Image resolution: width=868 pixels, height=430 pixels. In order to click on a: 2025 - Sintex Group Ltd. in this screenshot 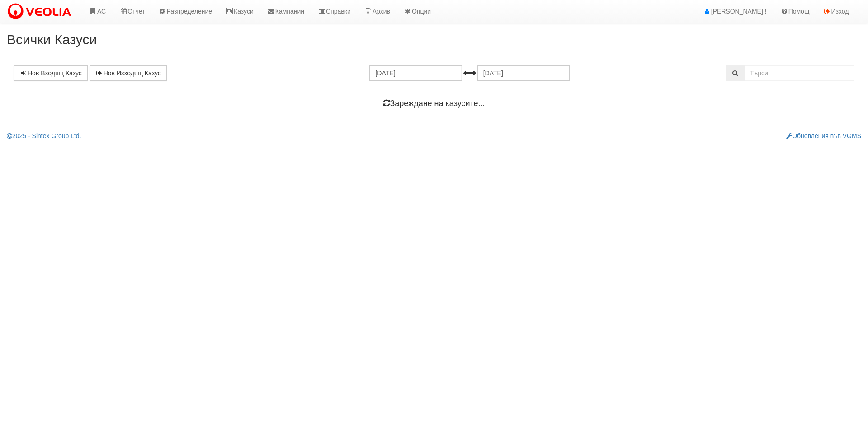, I will do `click(44, 136)`.